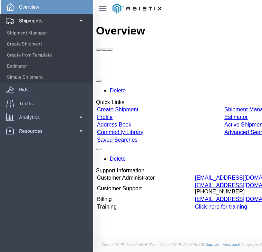  I want to click on span: Client: 2025.18.0-198a450, so click(182, 245).